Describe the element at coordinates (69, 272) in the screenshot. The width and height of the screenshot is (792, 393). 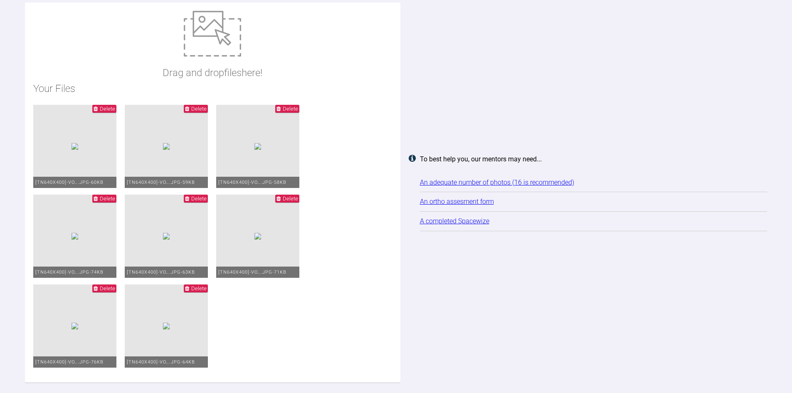
I see `span: [TN640x400]-VO….jpg - 74KB` at that location.